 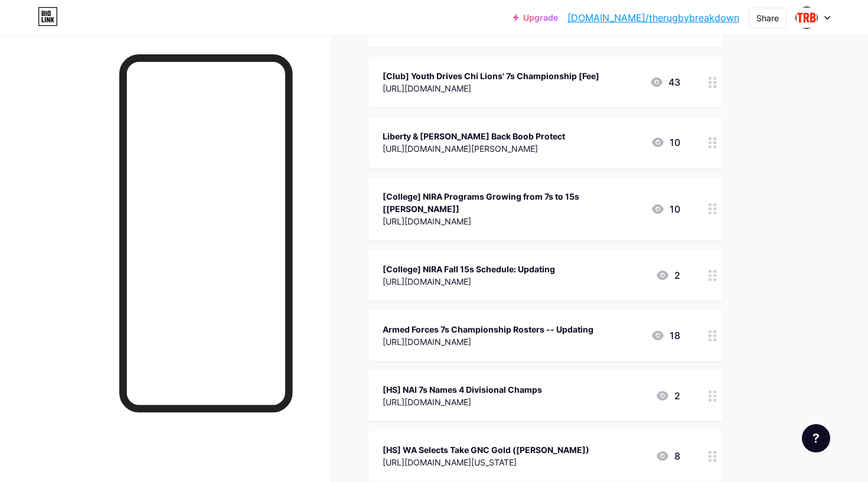 I want to click on div: Armed Forces 7s Championship Rosters -- Updating, so click(x=488, y=329).